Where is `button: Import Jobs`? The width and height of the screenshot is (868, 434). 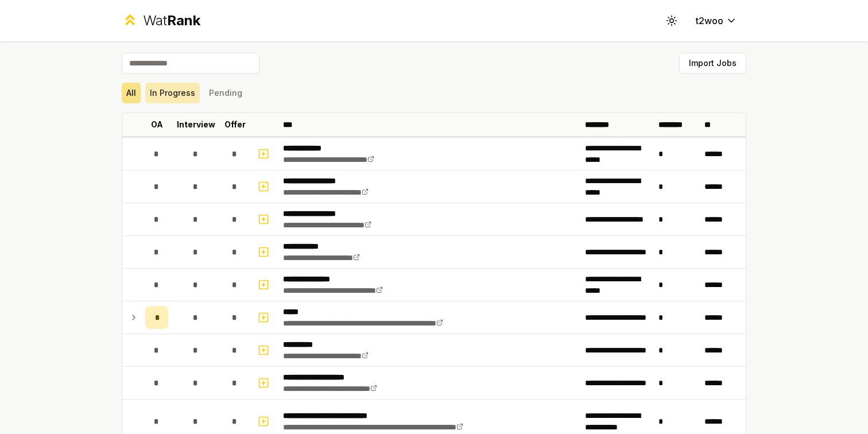 button: Import Jobs is located at coordinates (713, 63).